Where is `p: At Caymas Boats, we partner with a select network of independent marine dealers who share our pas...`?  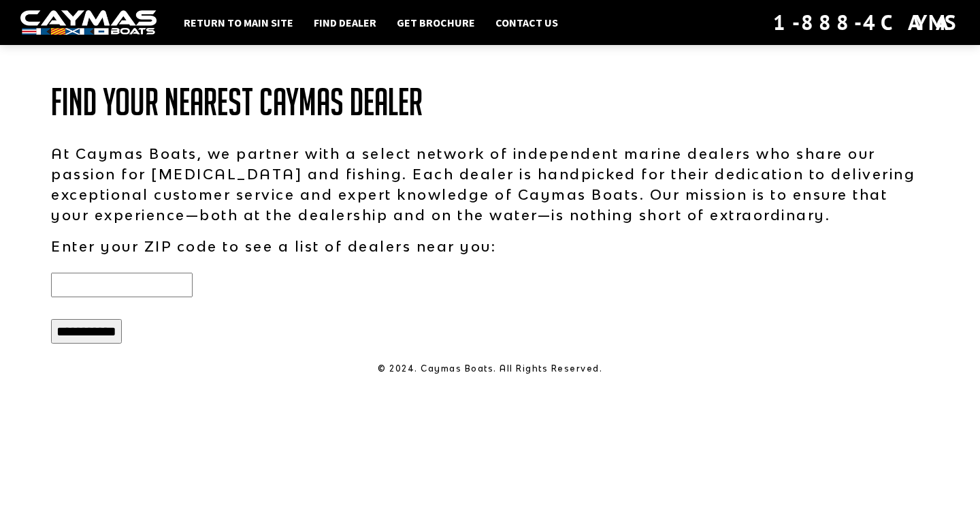
p: At Caymas Boats, we partner with a select network of independent marine dealers who share our pas... is located at coordinates (490, 184).